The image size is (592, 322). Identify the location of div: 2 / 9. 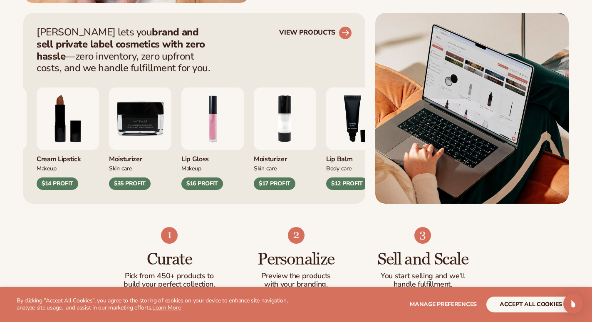
(285, 139).